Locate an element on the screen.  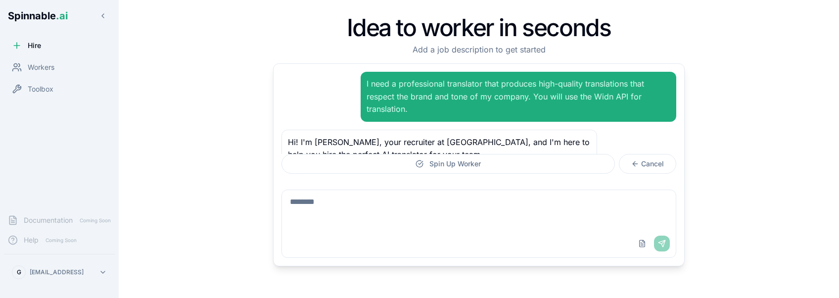
span: Cancel is located at coordinates (653, 164).